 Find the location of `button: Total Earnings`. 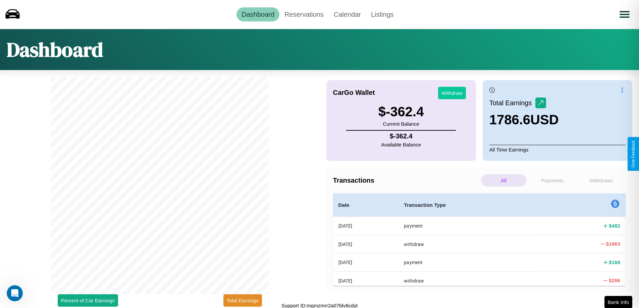

button: Total Earnings is located at coordinates (242, 300).